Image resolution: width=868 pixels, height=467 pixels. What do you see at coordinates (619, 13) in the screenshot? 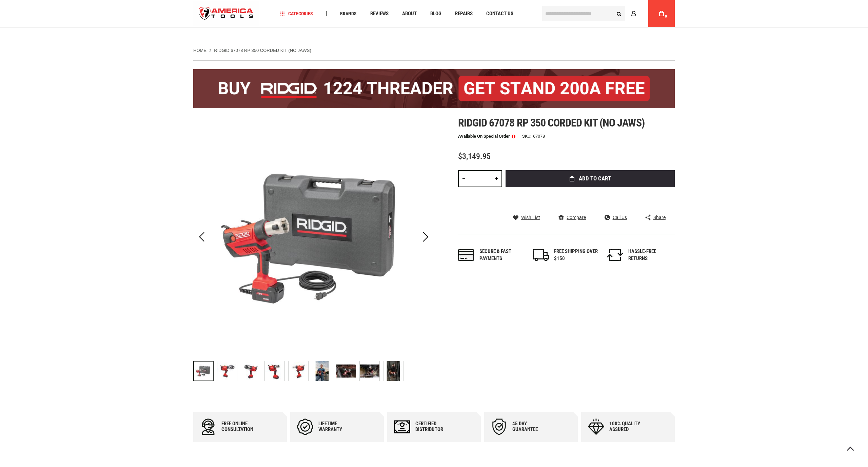
I see `button: Search` at bounding box center [619, 13].